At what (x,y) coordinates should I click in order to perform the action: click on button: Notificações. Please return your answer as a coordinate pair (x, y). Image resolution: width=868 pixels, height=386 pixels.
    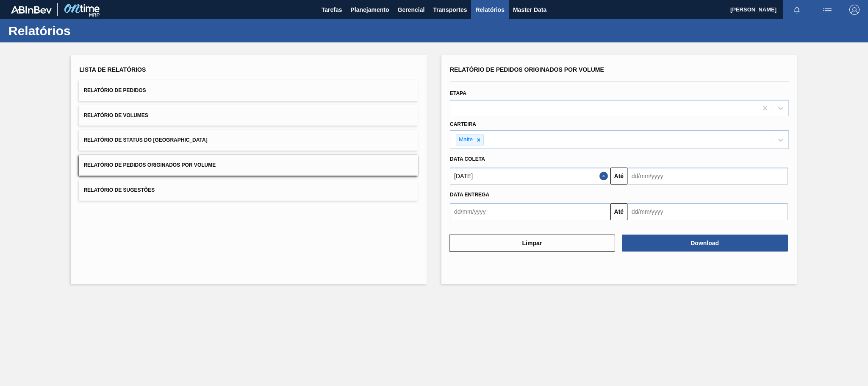
    Looking at the image, I should click on (797, 10).